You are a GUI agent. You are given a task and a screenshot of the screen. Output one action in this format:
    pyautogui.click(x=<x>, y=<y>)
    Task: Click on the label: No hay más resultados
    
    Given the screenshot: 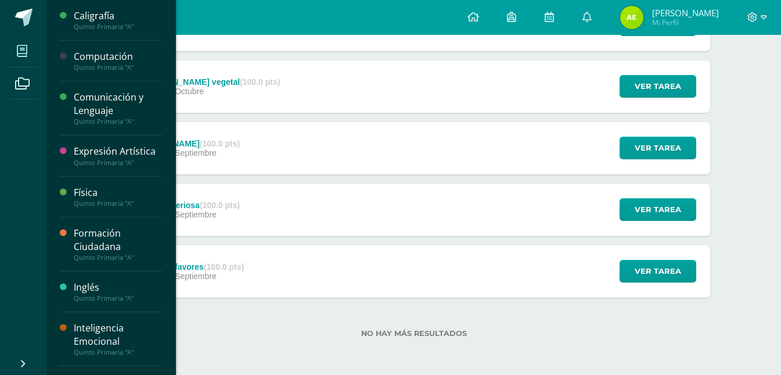 What is the action you would take?
    pyautogui.click(x=414, y=333)
    